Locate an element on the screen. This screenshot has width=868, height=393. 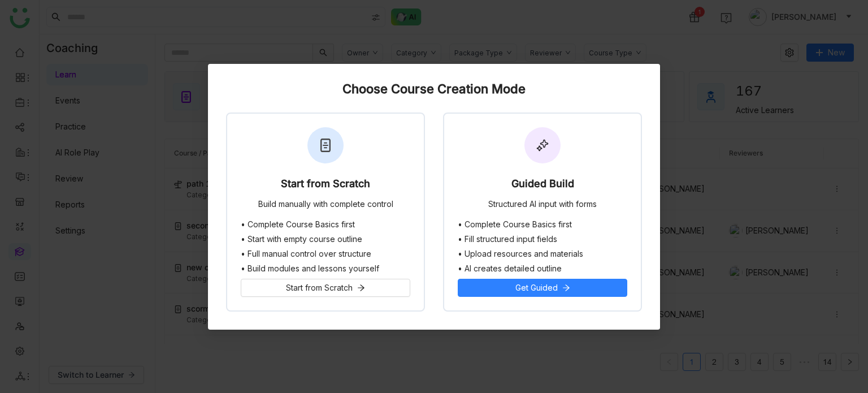
div: Build manually with complete control is located at coordinates (326, 205).